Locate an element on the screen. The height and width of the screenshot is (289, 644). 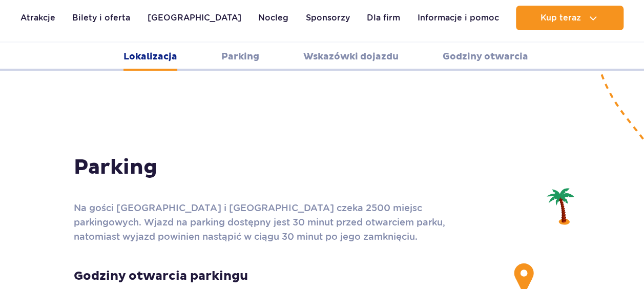
h3: Parking is located at coordinates (322, 167).